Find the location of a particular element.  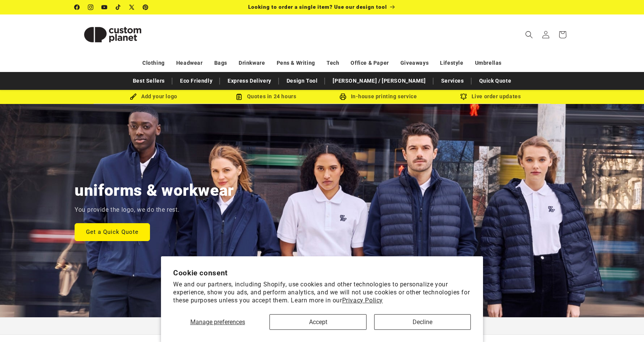

div: Quotes in 24 hours is located at coordinates (266, 96).